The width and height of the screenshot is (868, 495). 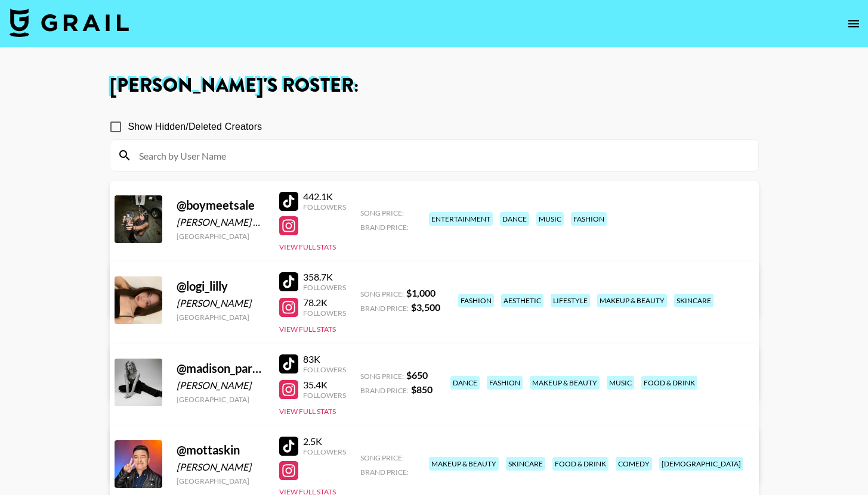 I want to click on div: 35.4K, so click(x=324, y=385).